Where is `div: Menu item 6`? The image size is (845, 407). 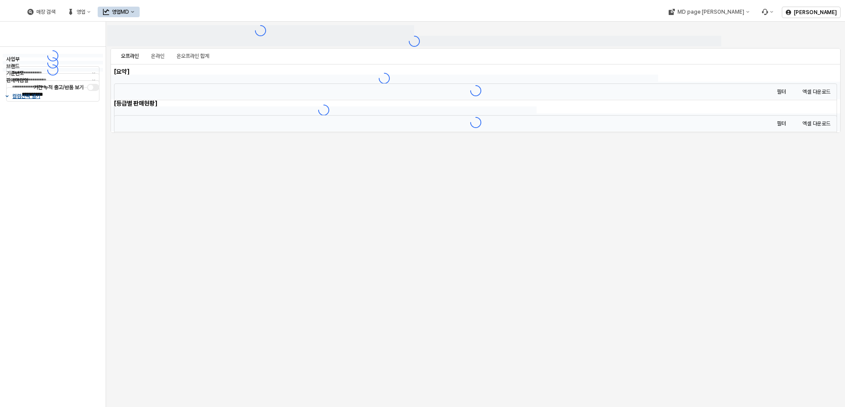 div: Menu item 6 is located at coordinates (767, 12).